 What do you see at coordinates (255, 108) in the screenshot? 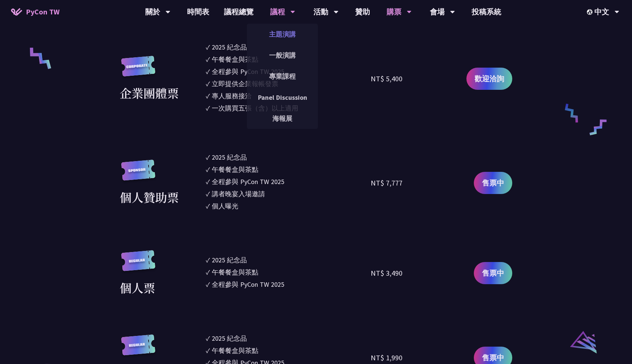
I see `div: 一次購買五張（含）以上適用` at bounding box center [255, 108].